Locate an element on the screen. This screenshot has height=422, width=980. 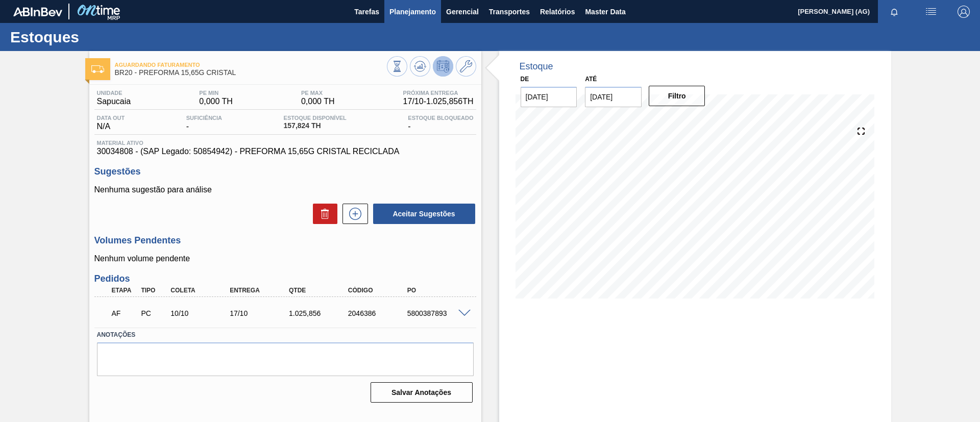
span: Transportes is located at coordinates (509, 12).